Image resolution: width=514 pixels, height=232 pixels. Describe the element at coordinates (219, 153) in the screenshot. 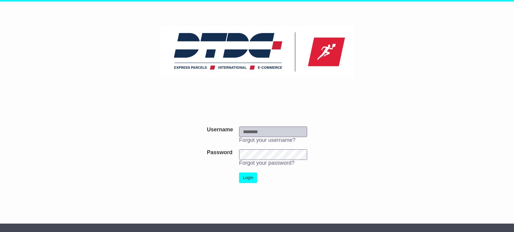

I see `label: Password` at that location.